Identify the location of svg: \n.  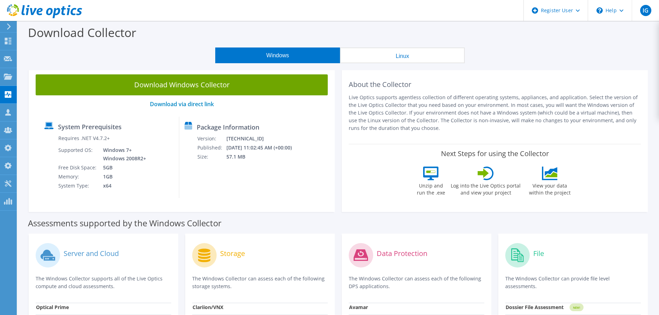
(599, 10).